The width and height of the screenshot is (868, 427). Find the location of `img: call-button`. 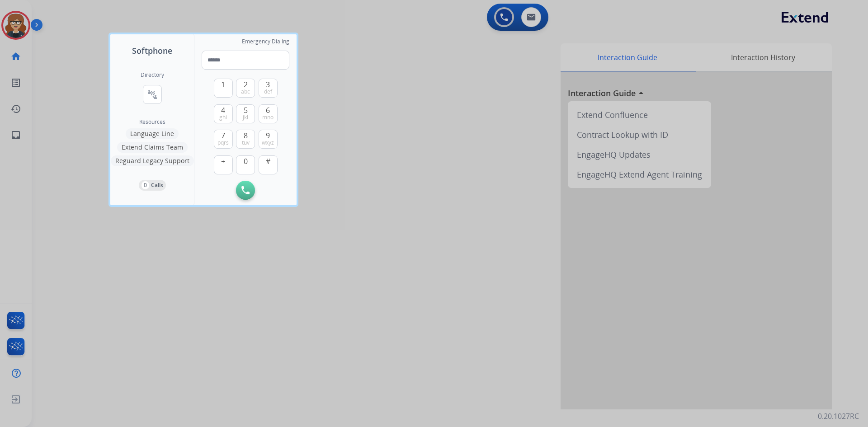

img: call-button is located at coordinates (245, 190).